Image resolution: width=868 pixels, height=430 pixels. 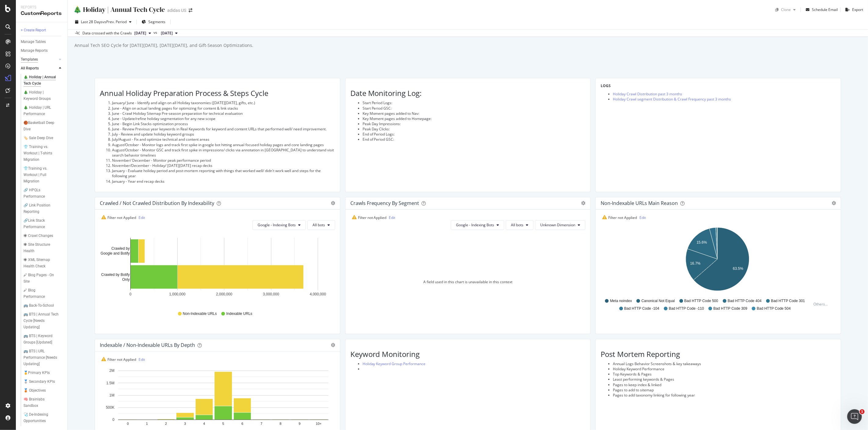 What do you see at coordinates (40, 294) in the screenshot?
I see `div: 🖋 Blog Performance` at bounding box center [40, 294].